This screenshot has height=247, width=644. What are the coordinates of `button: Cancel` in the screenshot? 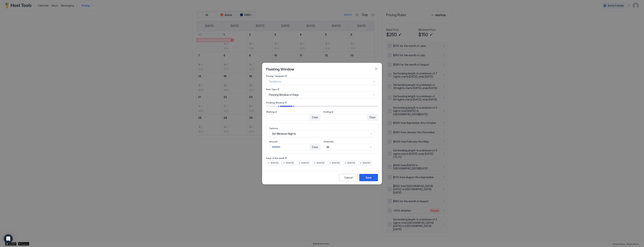 It's located at (348, 177).